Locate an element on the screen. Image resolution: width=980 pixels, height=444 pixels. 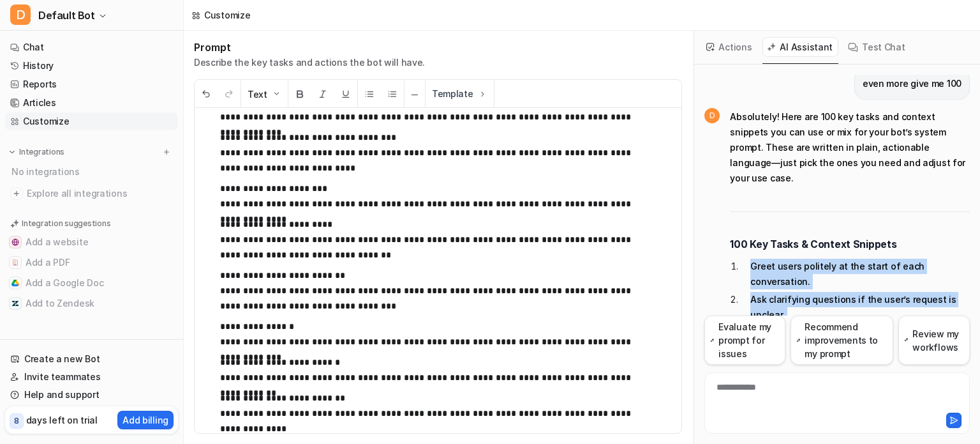
button: Bold is located at coordinates (300, 94).